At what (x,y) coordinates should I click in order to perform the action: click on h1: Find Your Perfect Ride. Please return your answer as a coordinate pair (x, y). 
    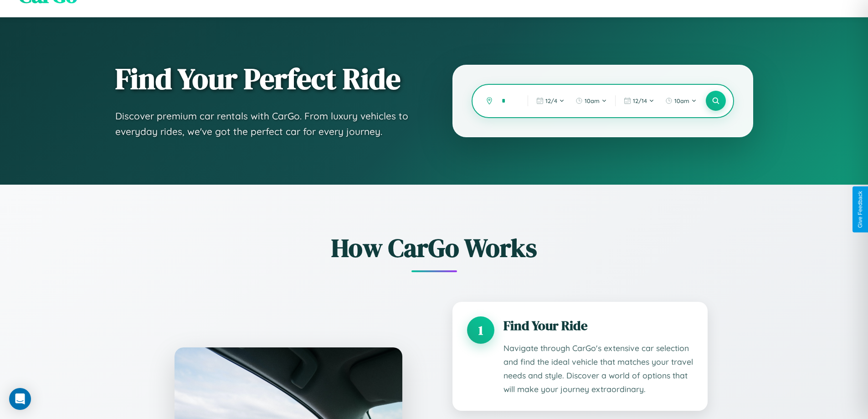
    Looking at the image, I should click on (266, 79).